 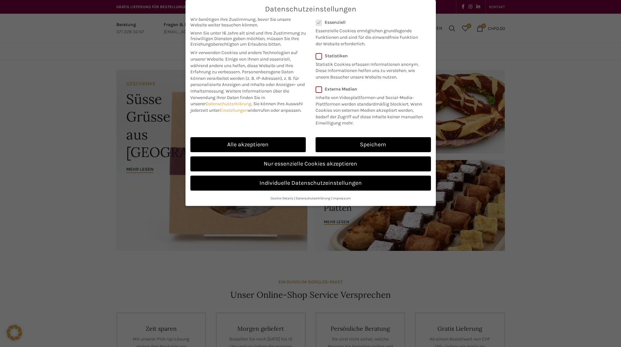 What do you see at coordinates (369, 69) in the screenshot?
I see `p: Statistik Cookies erfassen Informationen anonym. Diese Informationen helfen uns zu verstehen, wie...` at bounding box center [369, 69].